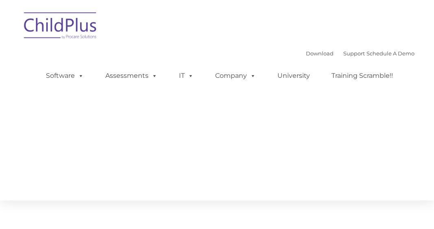 The image size is (434, 229). What do you see at coordinates (61, 27) in the screenshot?
I see `img: ChildPlus by Procare Solutions` at bounding box center [61, 27].